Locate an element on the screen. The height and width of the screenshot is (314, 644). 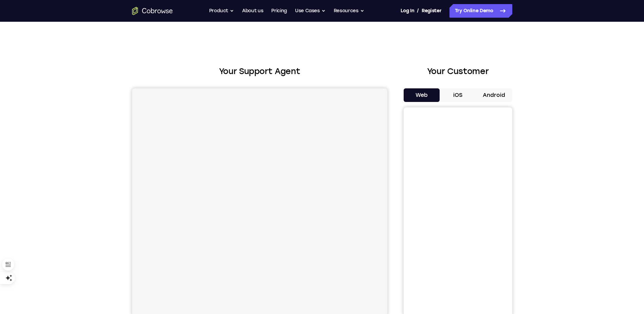
a: Pricing is located at coordinates (279, 11).